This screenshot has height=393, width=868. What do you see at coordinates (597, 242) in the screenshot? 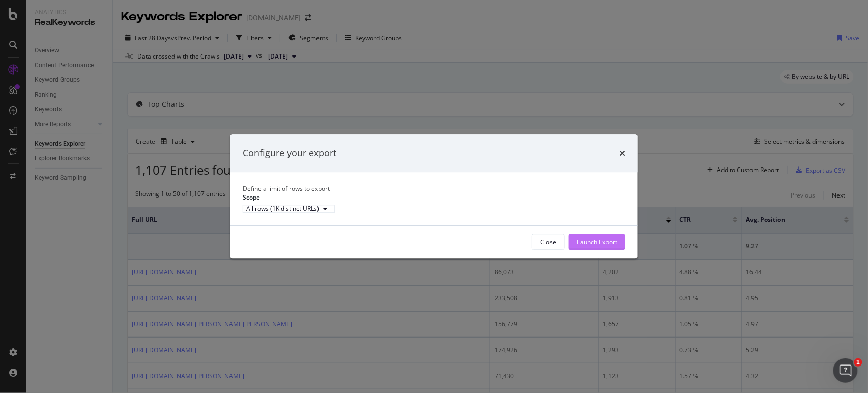
I see `button: Launch Export` at bounding box center [597, 242].